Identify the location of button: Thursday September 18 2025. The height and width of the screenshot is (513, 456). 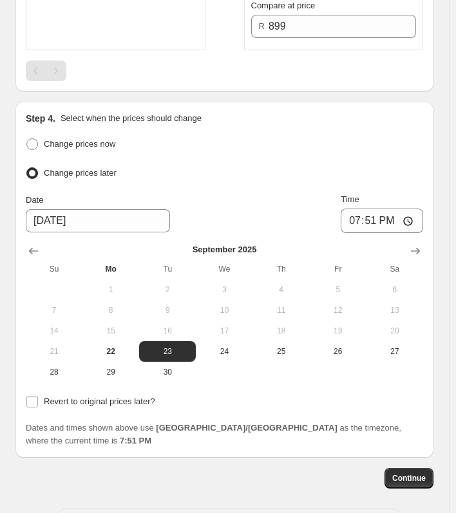
(281, 331).